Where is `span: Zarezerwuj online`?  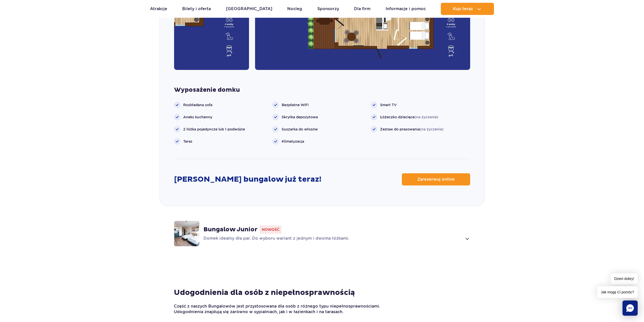
span: Zarezerwuj online is located at coordinates (436, 179).